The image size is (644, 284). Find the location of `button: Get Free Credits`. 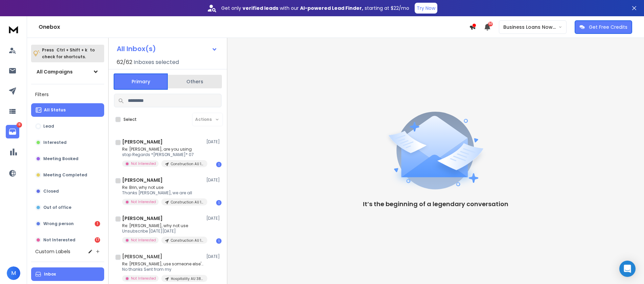

button: Get Free Credits is located at coordinates (603, 27).